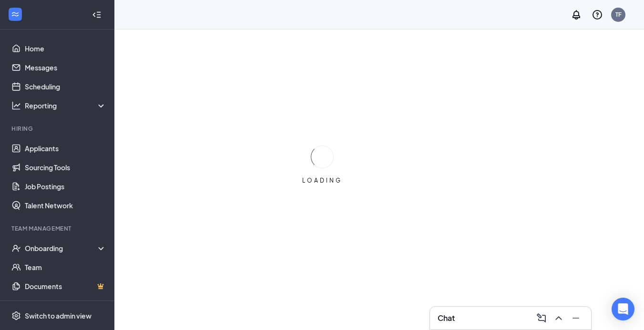  I want to click on div: LOADING, so click(322, 180).